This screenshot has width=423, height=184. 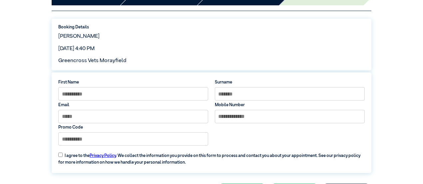 What do you see at coordinates (212, 27) in the screenshot?
I see `label: Booking Details` at bounding box center [212, 27].